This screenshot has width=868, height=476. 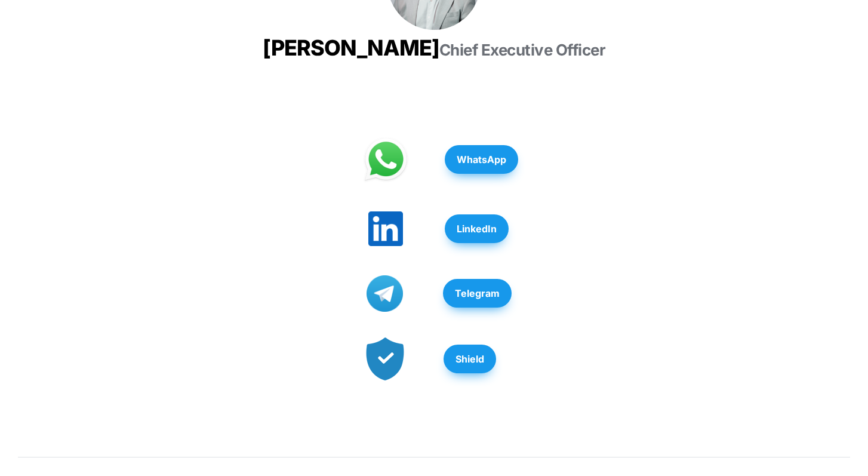 What do you see at coordinates (477, 229) in the screenshot?
I see `strong: LinkedIn` at bounding box center [477, 229].